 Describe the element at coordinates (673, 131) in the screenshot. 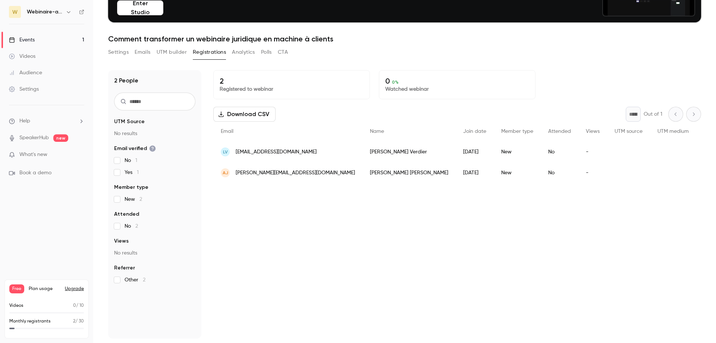

I see `span: UTM medium` at that location.